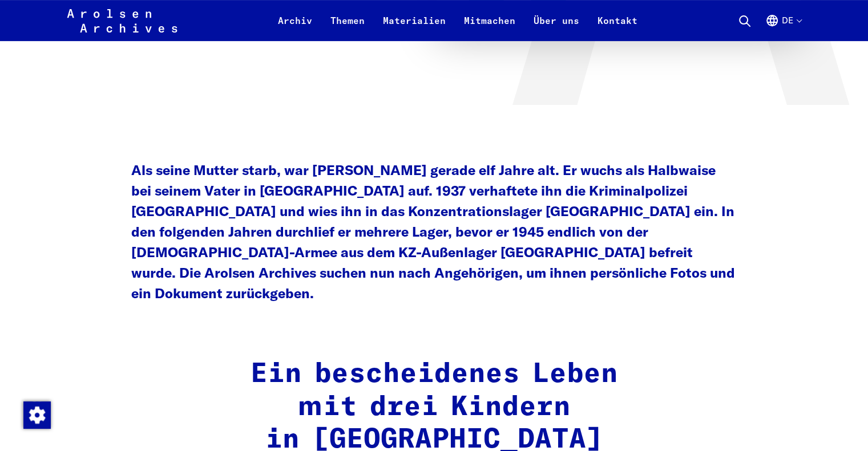 Image resolution: width=868 pixels, height=451 pixels. What do you see at coordinates (295, 27) in the screenshot?
I see `a: Archiv` at bounding box center [295, 27].